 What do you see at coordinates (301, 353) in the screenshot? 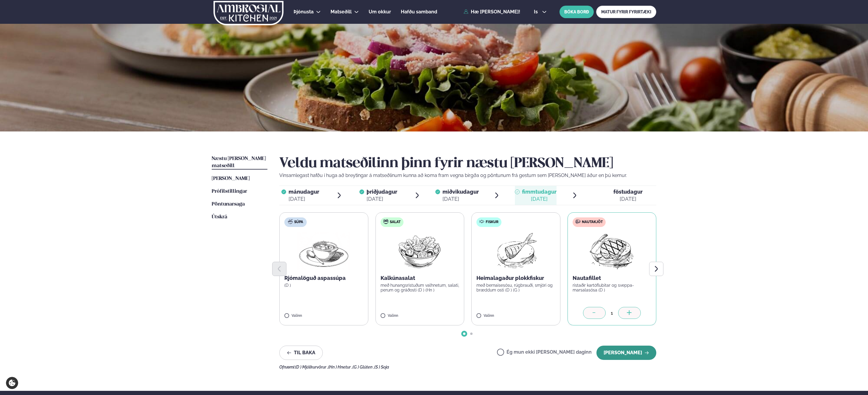
I see `button: Til baka` at bounding box center [301, 353].